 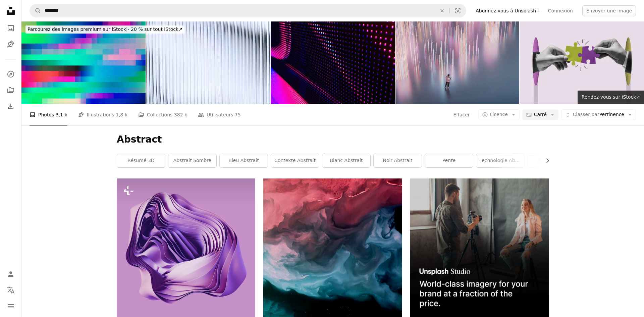 I want to click on a: Illustrations, so click(x=11, y=44).